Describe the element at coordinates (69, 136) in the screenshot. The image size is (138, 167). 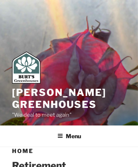
I see `button: Menu` at that location.